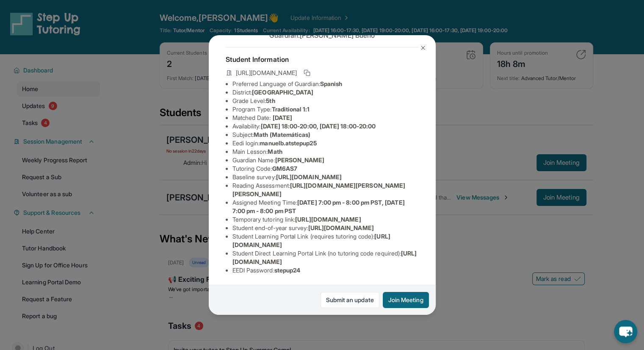 The image size is (644, 350). What do you see at coordinates (325, 152) in the screenshot?
I see `li: Main Lesson :` at bounding box center [325, 152].